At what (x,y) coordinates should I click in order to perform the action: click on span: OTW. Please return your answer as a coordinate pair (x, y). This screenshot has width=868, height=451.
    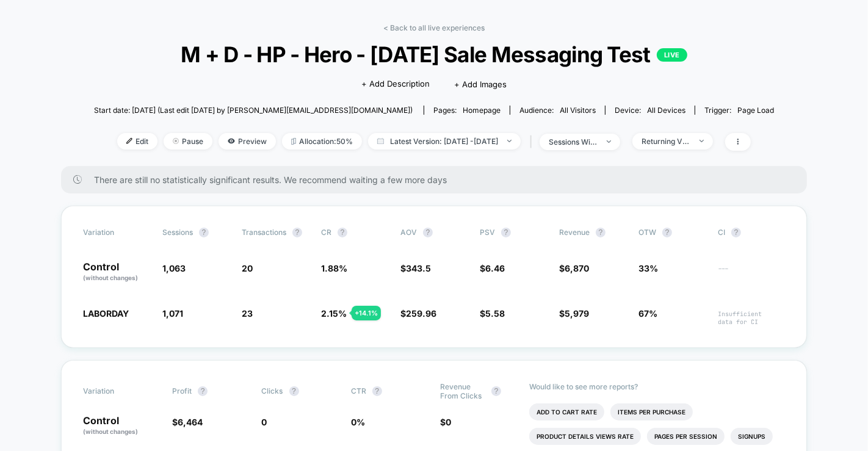
    Looking at the image, I should click on (672, 233).